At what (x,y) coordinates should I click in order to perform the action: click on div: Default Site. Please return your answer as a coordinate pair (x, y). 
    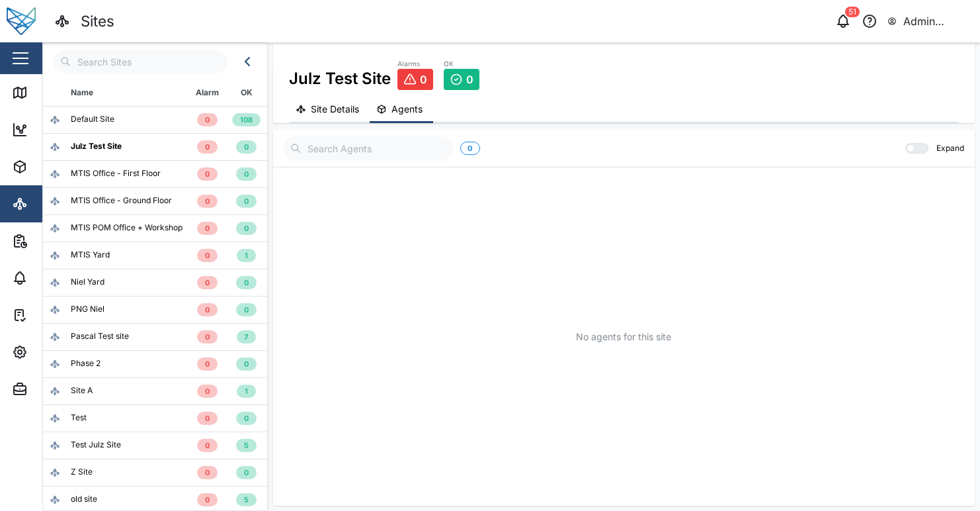
    Looking at the image, I should click on (93, 119).